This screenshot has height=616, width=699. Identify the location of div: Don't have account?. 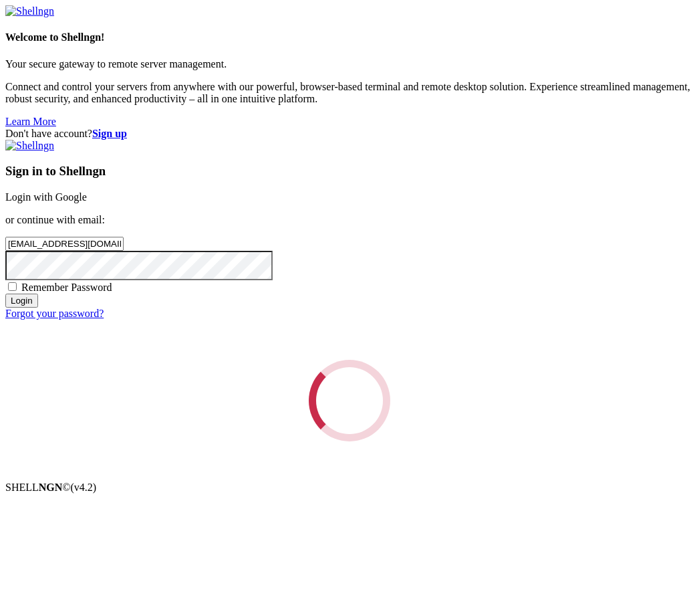
(350, 134).